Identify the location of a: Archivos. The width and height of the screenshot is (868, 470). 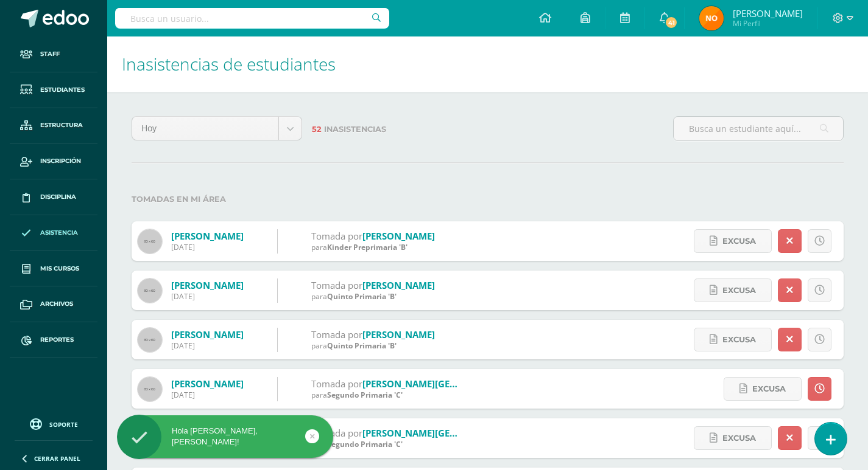
(53, 305).